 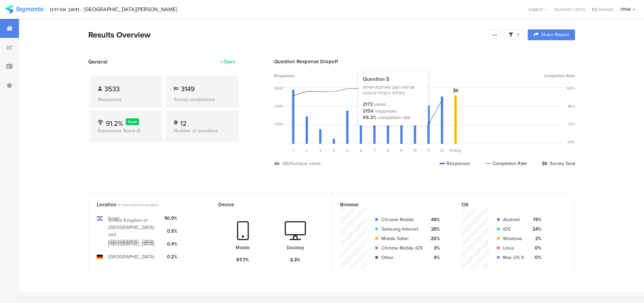 I want to click on div: Support, so click(x=538, y=9).